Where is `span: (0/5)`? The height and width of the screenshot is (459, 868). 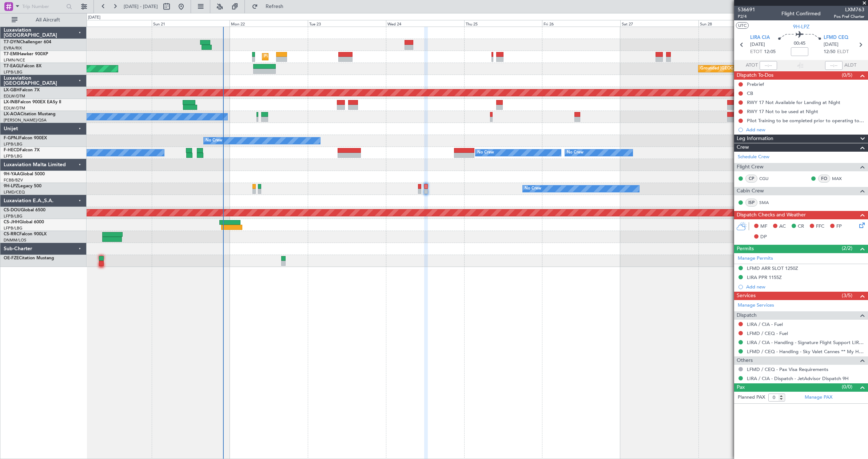
span: (0/5) is located at coordinates (847, 75).